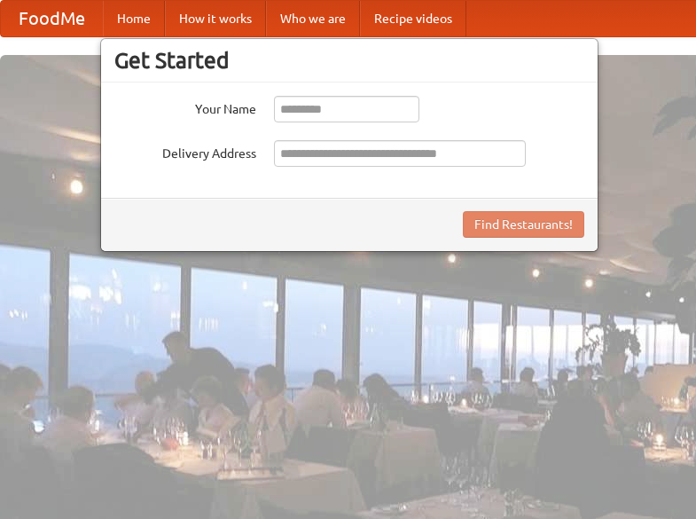 The image size is (696, 519). What do you see at coordinates (185, 151) in the screenshot?
I see `label: Delivery Address` at bounding box center [185, 151].